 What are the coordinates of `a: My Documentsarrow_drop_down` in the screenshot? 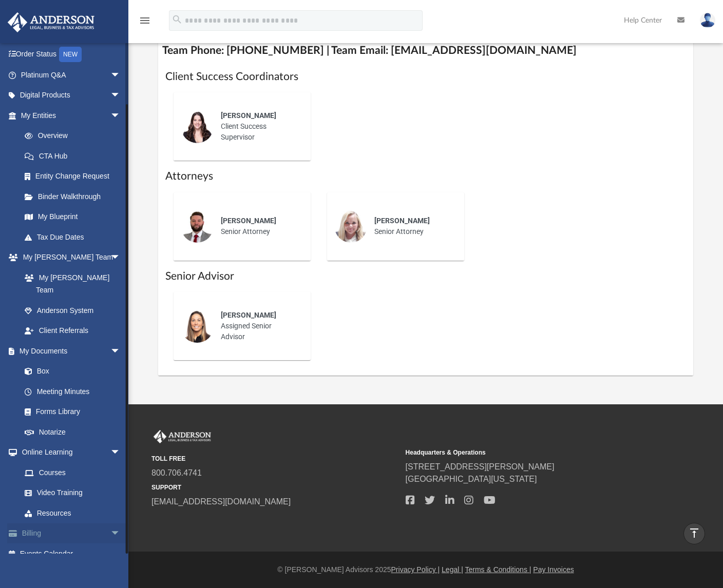 It's located at (69, 351).